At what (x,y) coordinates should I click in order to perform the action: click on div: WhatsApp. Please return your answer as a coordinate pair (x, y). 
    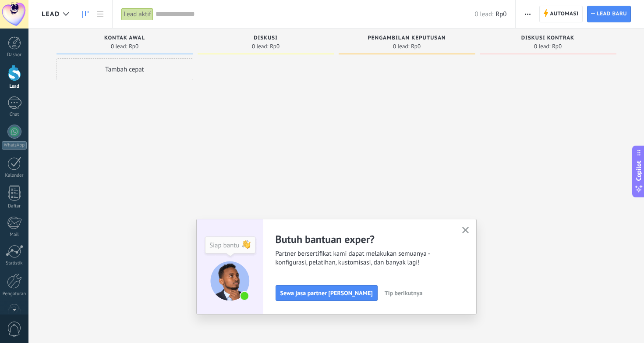
    Looking at the image, I should click on (14, 145).